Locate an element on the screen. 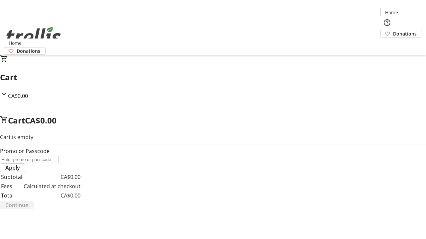 Image resolution: width=426 pixels, height=239 pixels. td: Fees is located at coordinates (12, 187).